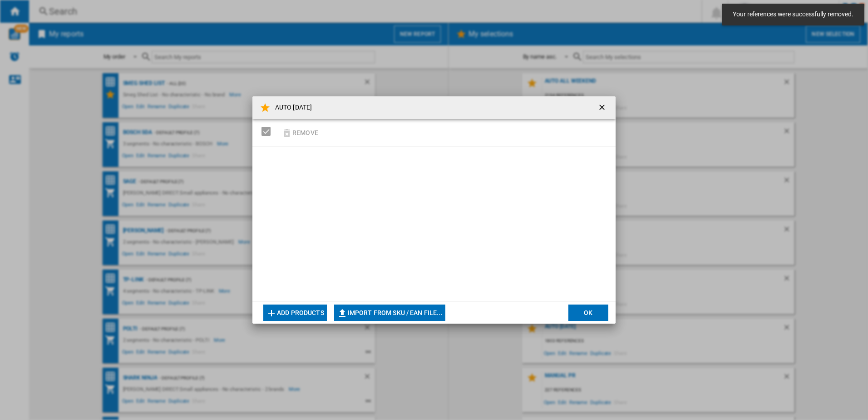  I want to click on md-checkbox: SELECTIONS.EDITION_POPUP.SELECT_DESELECT, so click(268, 131).